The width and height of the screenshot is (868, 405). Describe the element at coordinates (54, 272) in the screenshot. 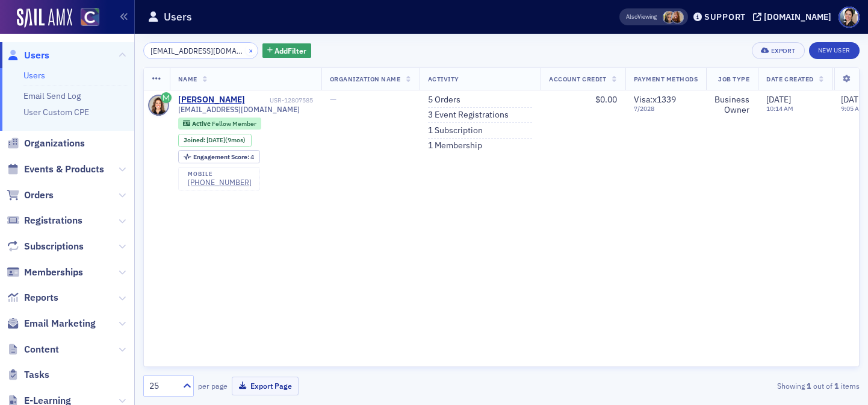

I see `span: Memberships` at that location.